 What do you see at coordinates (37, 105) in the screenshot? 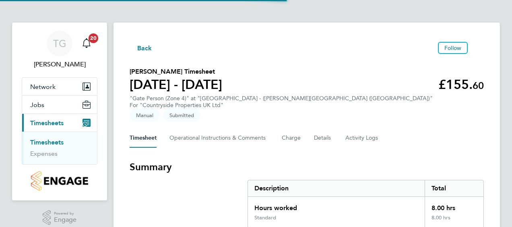
I see `span: Jobs` at bounding box center [37, 105].